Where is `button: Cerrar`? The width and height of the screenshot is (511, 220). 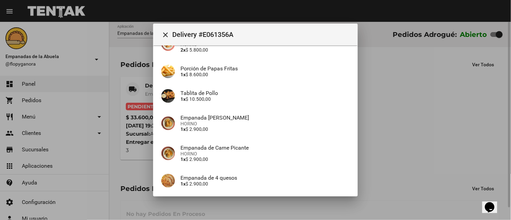 button: Cerrar is located at coordinates (165, 34).